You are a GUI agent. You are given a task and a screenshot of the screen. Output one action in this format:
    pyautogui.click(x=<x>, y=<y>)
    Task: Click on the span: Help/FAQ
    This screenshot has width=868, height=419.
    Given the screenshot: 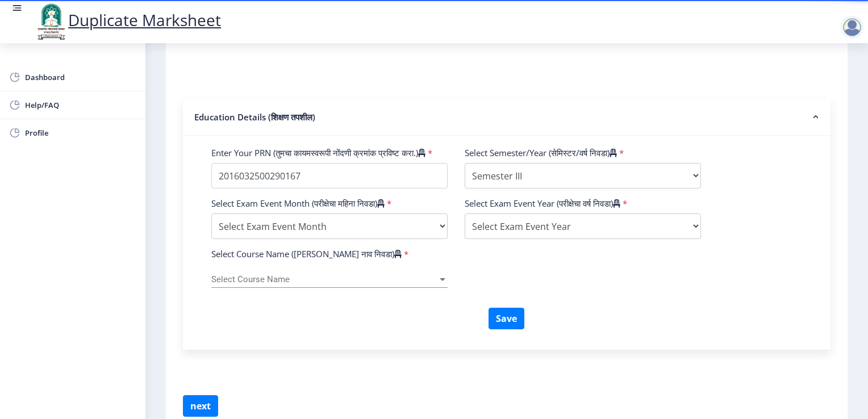 What is the action you would take?
    pyautogui.click(x=81, y=105)
    